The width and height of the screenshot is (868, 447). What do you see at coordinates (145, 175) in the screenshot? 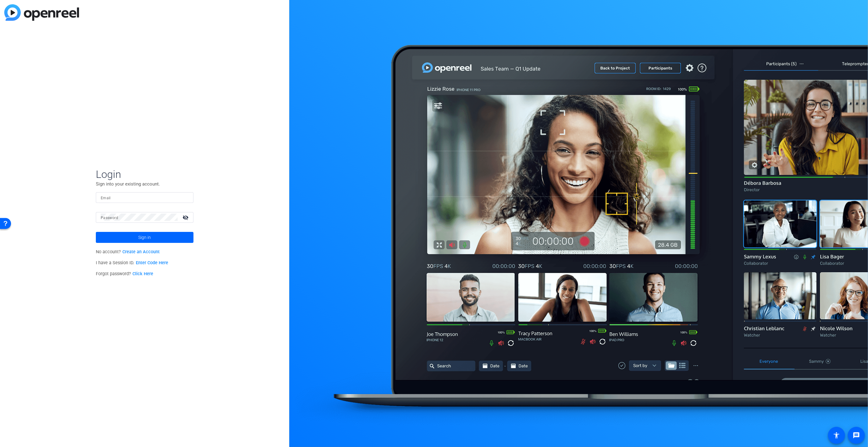
I see `span: Login` at bounding box center [145, 175].